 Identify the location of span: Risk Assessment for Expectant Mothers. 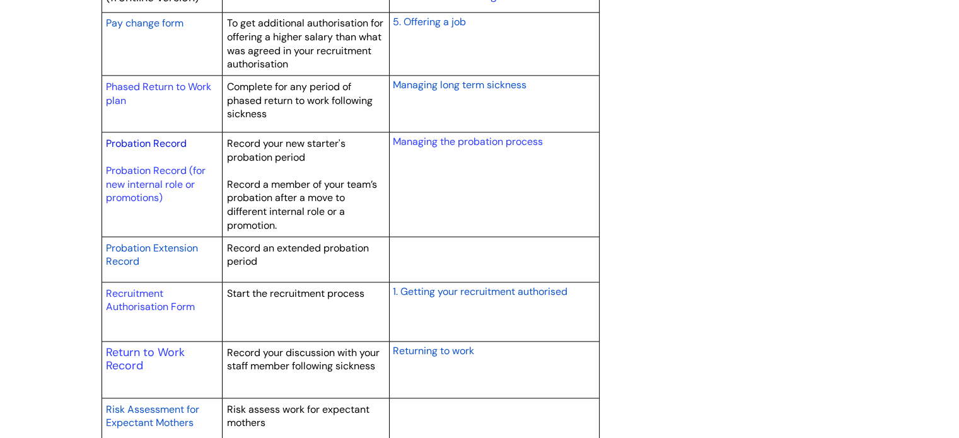
(153, 416).